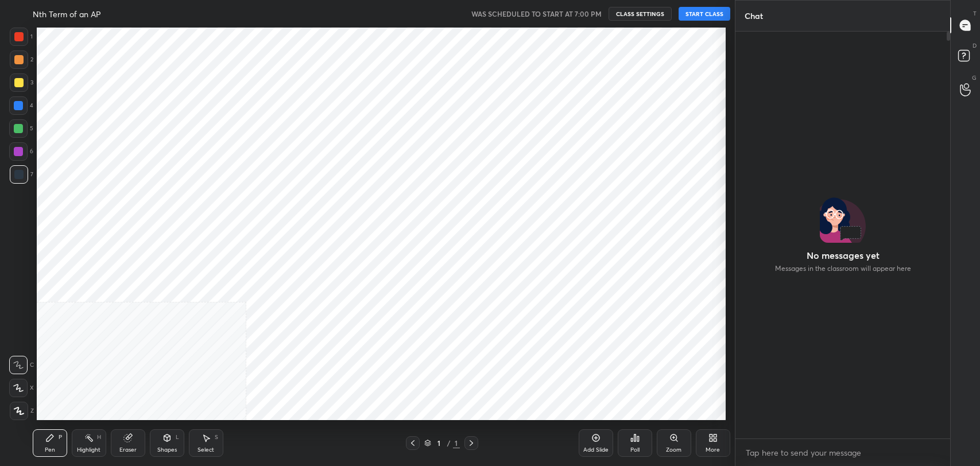  Describe the element at coordinates (22, 411) in the screenshot. I see `div: Z` at that location.